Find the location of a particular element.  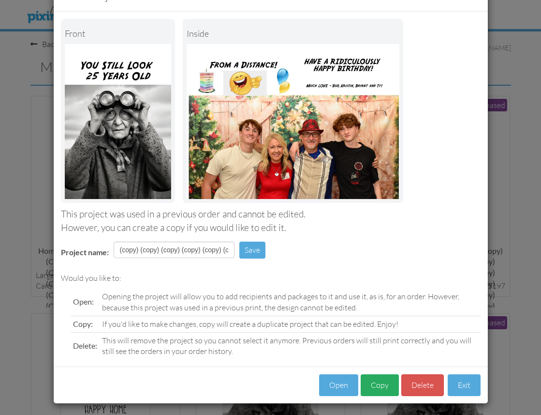

div: Front is located at coordinates (118, 33).